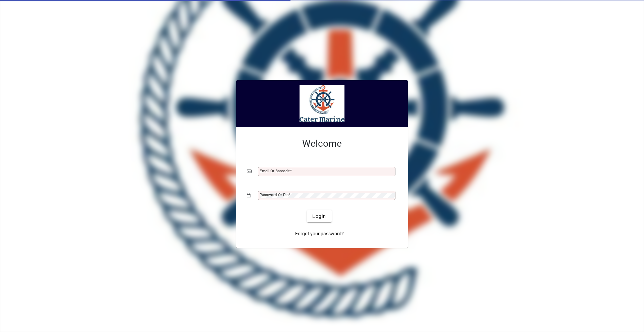 This screenshot has width=644, height=332. Describe the element at coordinates (319, 234) in the screenshot. I see `a: Forgot your password?` at that location.